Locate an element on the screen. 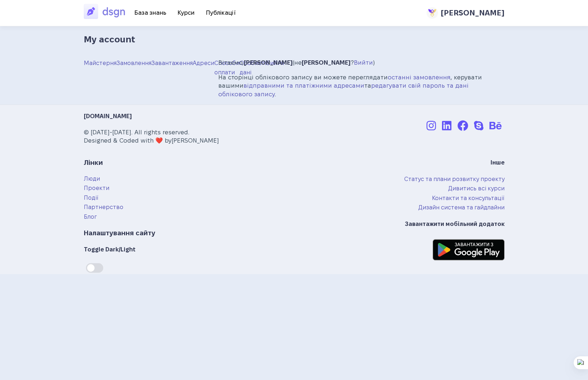  a: Публікації is located at coordinates (221, 13).